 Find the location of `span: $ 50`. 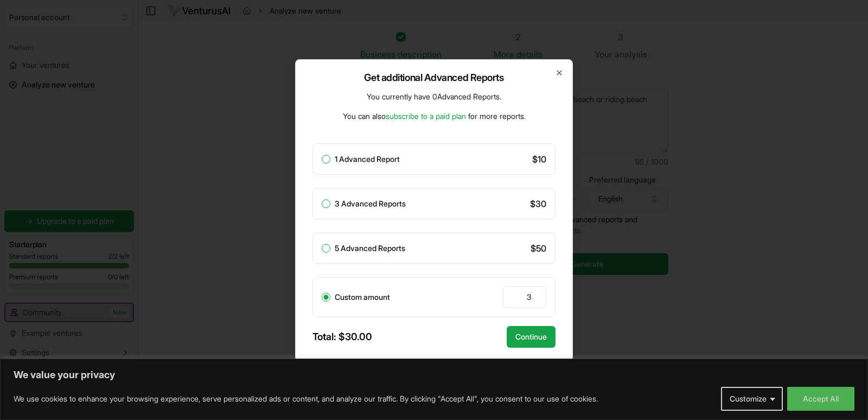

span: $ 50 is located at coordinates (539, 248).